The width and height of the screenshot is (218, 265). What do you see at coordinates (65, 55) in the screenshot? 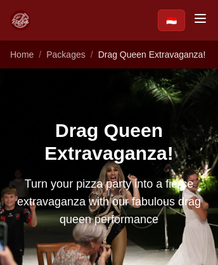
I see `span: Packages` at bounding box center [65, 55].